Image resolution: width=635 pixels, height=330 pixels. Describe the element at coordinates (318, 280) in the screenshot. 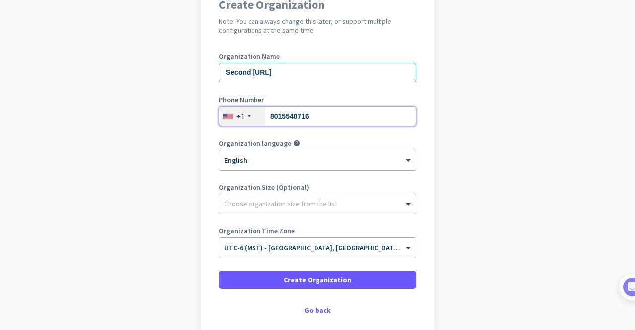

I see `button: Create Organization` at that location.